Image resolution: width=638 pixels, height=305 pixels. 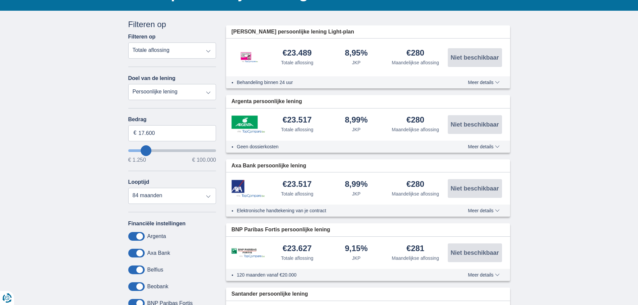 What do you see at coordinates (248, 189) in the screenshot?
I see `img: product.pl.alt Axa Bank` at bounding box center [248, 189].